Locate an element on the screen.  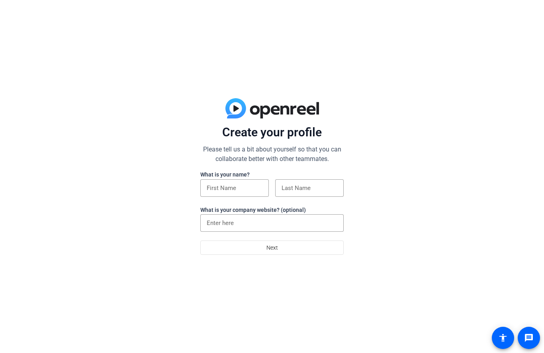
p: Create your profile is located at coordinates (272, 133).